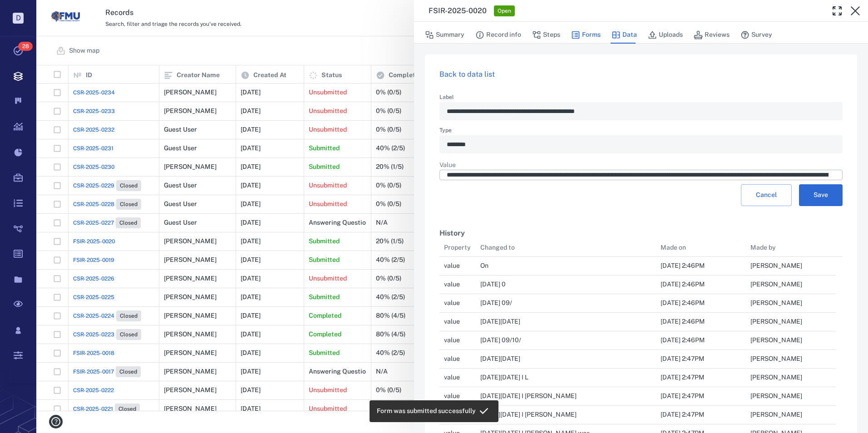 The image size is (868, 433). Describe the element at coordinates (641, 165) in the screenshot. I see `div: Value` at that location.